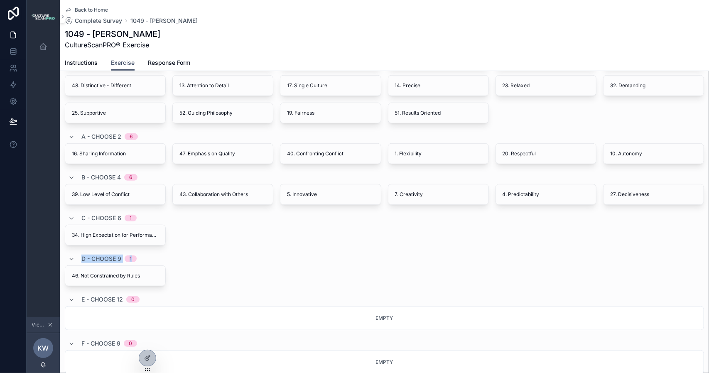 This screenshot has width=709, height=373. What do you see at coordinates (86, 10) in the screenshot?
I see `a: Back to Home` at bounding box center [86, 10].